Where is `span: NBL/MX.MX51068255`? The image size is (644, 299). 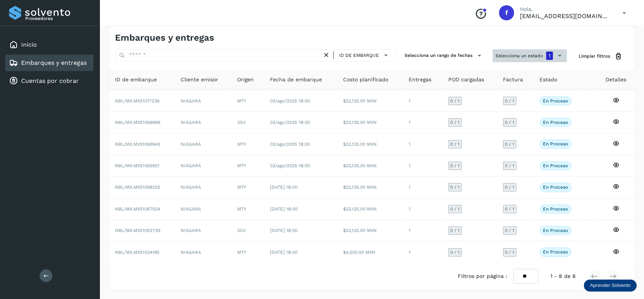
span: NBL/MX.MX51068255 is located at coordinates (138, 188).